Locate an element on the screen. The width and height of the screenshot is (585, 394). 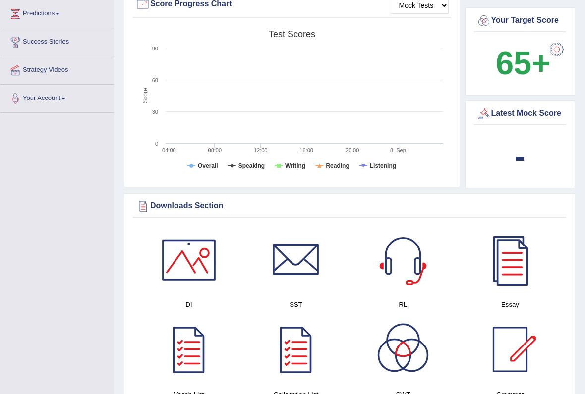
h4: DI is located at coordinates (189, 305).